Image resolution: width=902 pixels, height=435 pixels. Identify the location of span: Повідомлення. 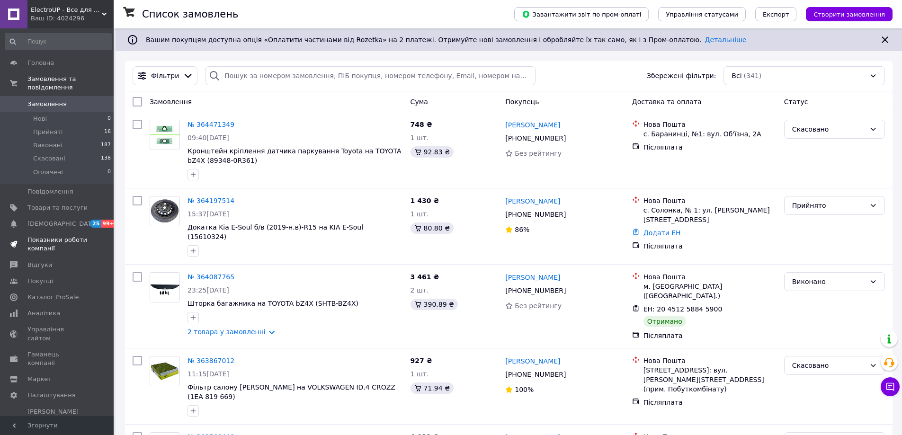
(50, 192).